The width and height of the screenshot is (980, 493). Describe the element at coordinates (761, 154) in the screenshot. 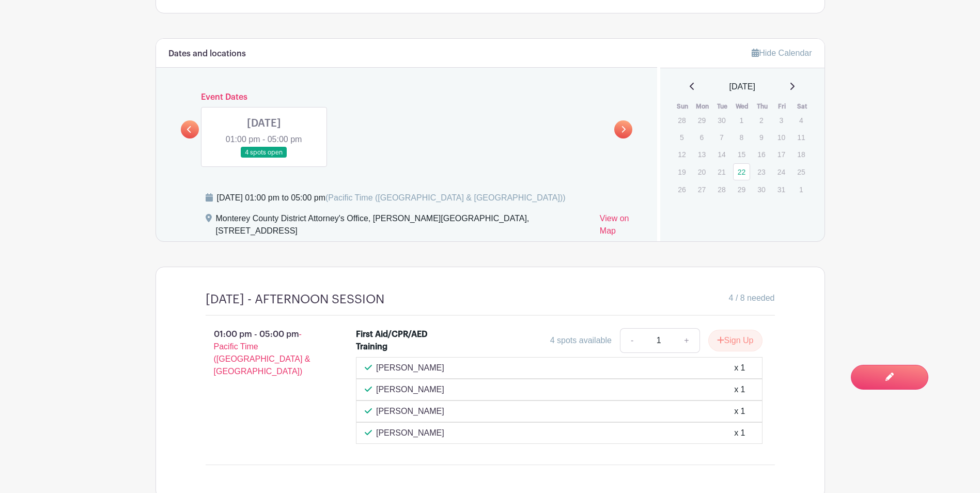

I see `p: 16` at that location.